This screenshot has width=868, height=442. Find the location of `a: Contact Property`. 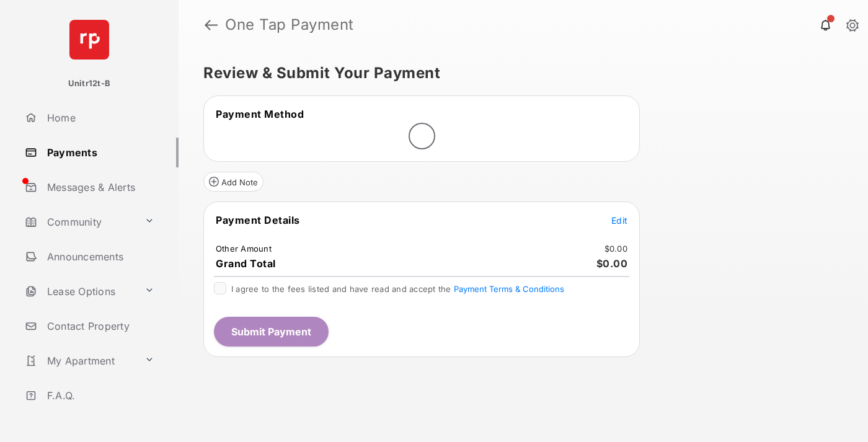

a: Contact Property is located at coordinates (99, 326).